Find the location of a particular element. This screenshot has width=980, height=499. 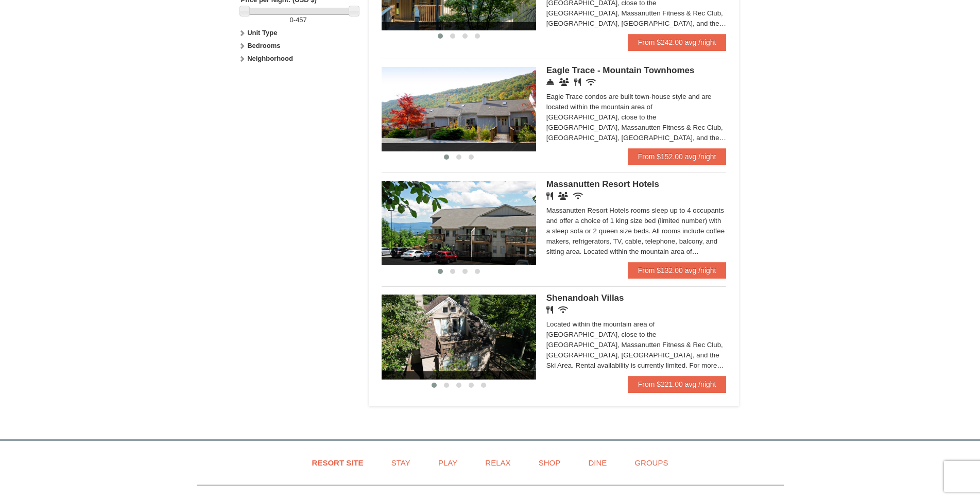

div: Massanutten Resort Hotels rooms sleep up to 4 occupants and offer a choice of 1 king size bed (li... is located at coordinates (637, 232).